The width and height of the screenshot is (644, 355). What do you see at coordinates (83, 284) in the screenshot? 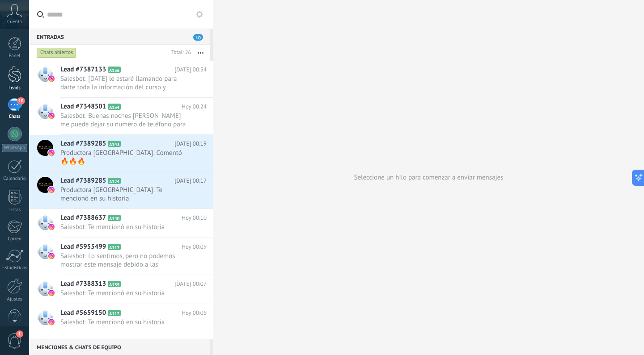
I see `span: Lead #7388313` at bounding box center [83, 284].